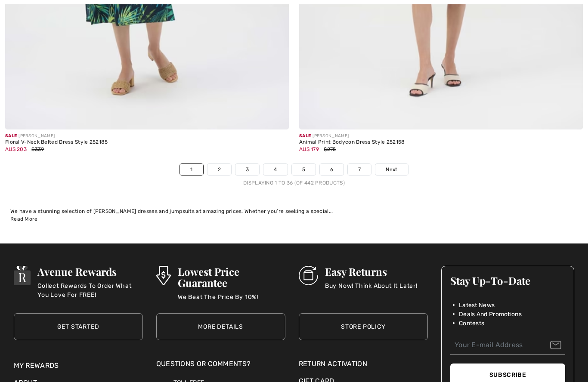  I want to click on h3: Easy Returns, so click(371, 271).